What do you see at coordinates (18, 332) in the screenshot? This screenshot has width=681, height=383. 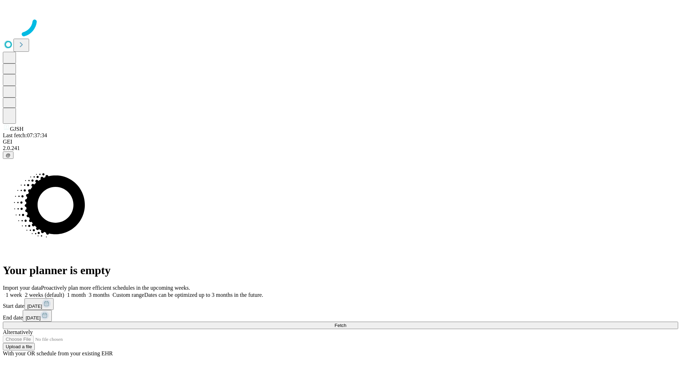 I see `span: Alternatively` at bounding box center [18, 332].